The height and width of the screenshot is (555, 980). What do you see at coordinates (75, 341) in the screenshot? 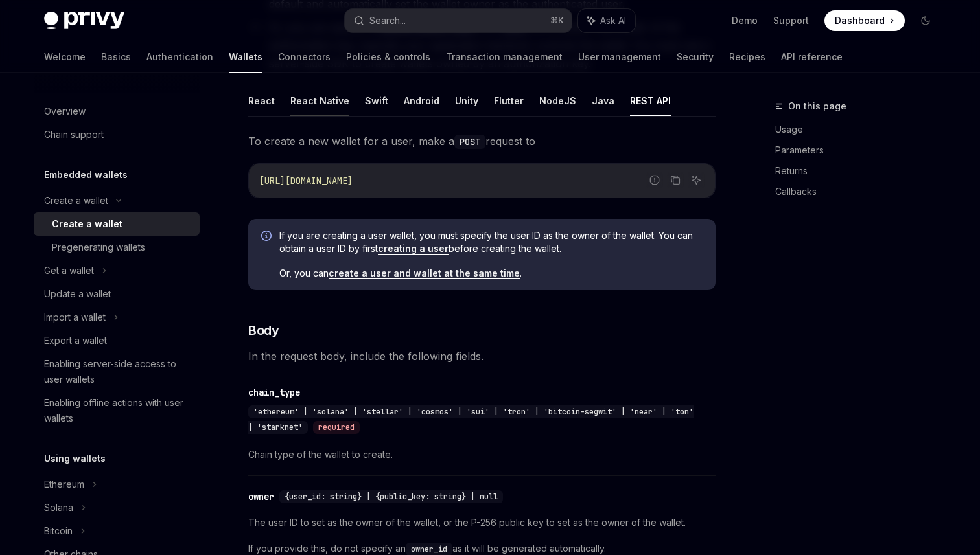
I see `div: Export a wallet` at bounding box center [75, 341].